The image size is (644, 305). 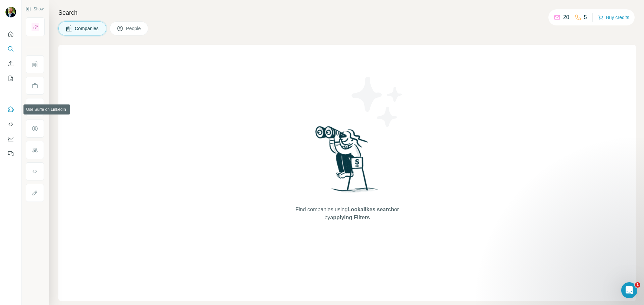 I want to click on button: Quick start, so click(x=11, y=34).